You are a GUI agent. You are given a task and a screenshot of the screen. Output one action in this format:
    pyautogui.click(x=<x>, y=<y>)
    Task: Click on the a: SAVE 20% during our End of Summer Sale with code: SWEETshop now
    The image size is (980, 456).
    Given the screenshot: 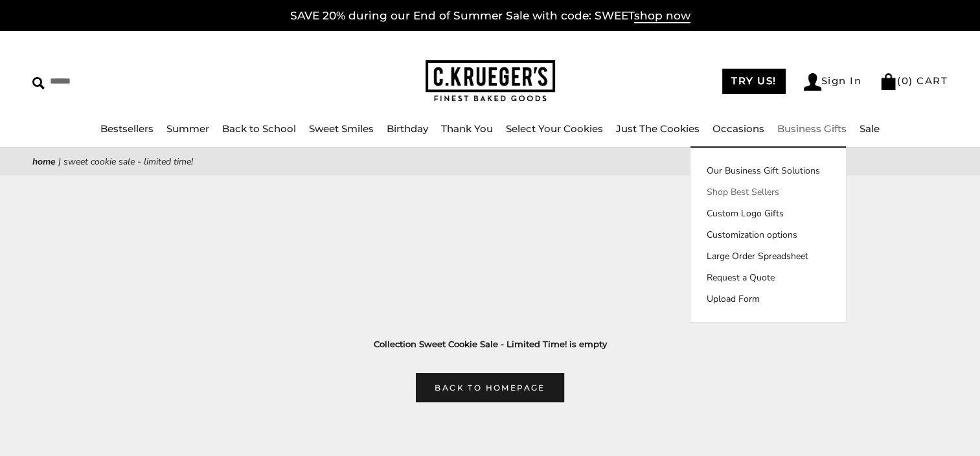 What is the action you would take?
    pyautogui.click(x=490, y=16)
    